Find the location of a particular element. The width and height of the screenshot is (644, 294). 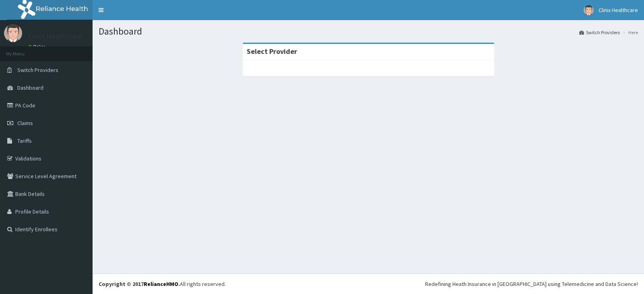

h1: Dashboard is located at coordinates (368, 31).